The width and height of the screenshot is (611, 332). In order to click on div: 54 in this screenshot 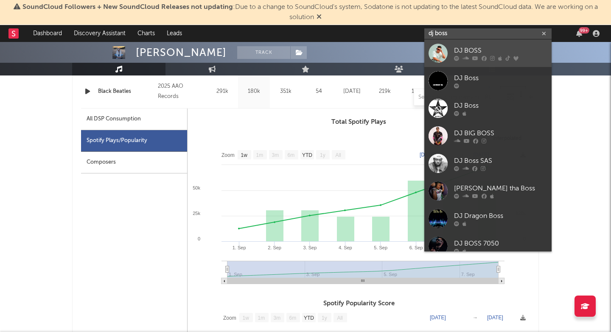, I will do `click(319, 92)`.